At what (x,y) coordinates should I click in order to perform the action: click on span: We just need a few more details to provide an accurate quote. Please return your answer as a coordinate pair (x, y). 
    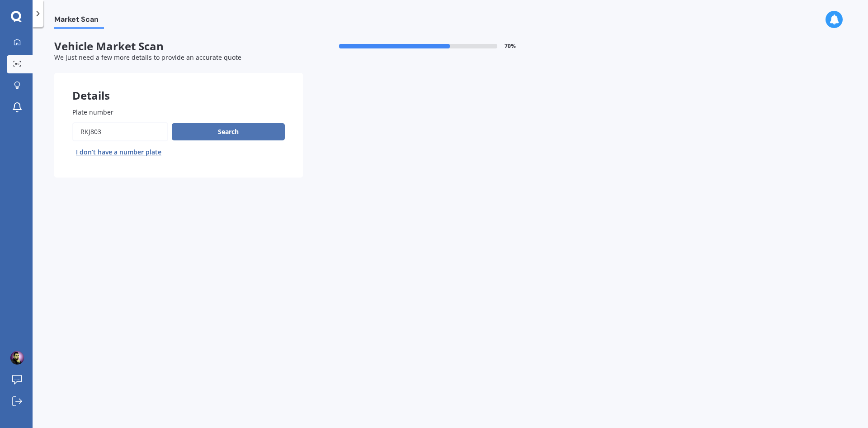
    Looking at the image, I should click on (148, 57).